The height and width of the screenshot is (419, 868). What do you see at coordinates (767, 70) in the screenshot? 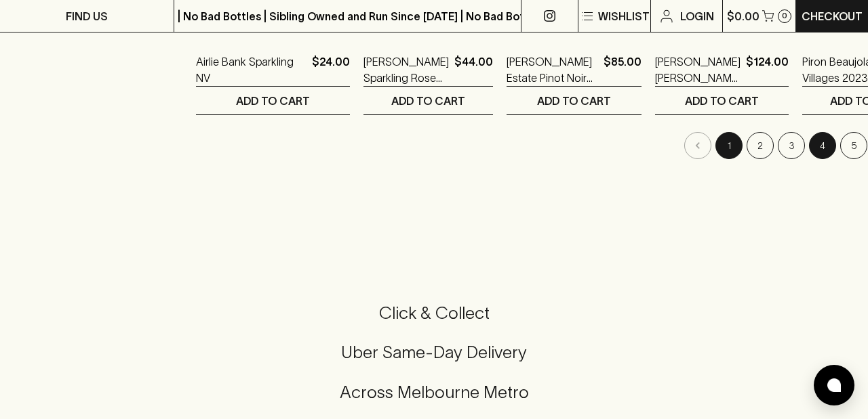
I see `p: $124.00` at bounding box center [767, 70].